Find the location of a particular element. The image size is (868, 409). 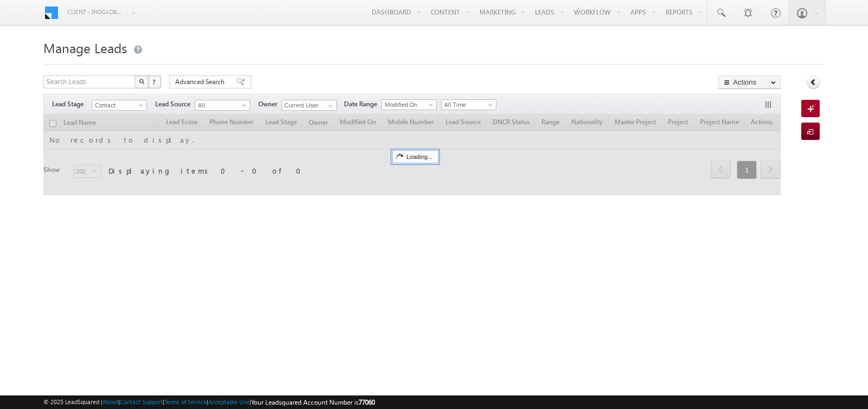

span: Your Leadsquared Account Number is is located at coordinates (313, 402).